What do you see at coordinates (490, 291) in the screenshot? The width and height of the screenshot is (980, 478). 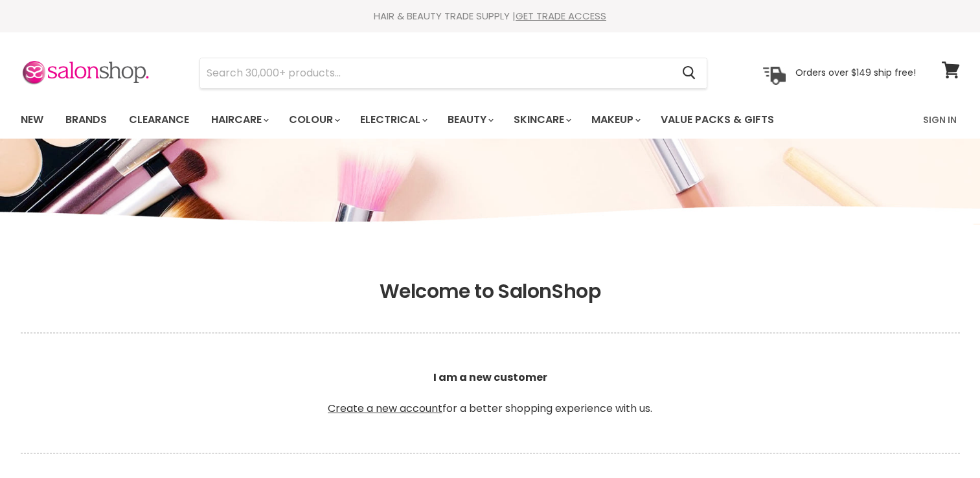 I see `h1: Welcome to SalonShop` at bounding box center [490, 291].